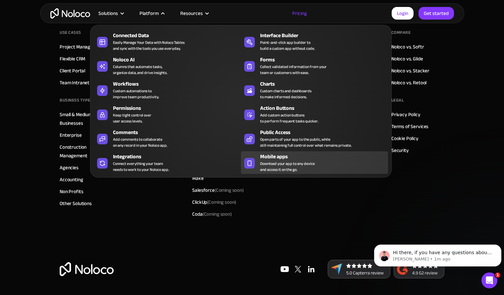  Describe the element at coordinates (198, 178) in the screenshot. I see `a: Make` at that location.